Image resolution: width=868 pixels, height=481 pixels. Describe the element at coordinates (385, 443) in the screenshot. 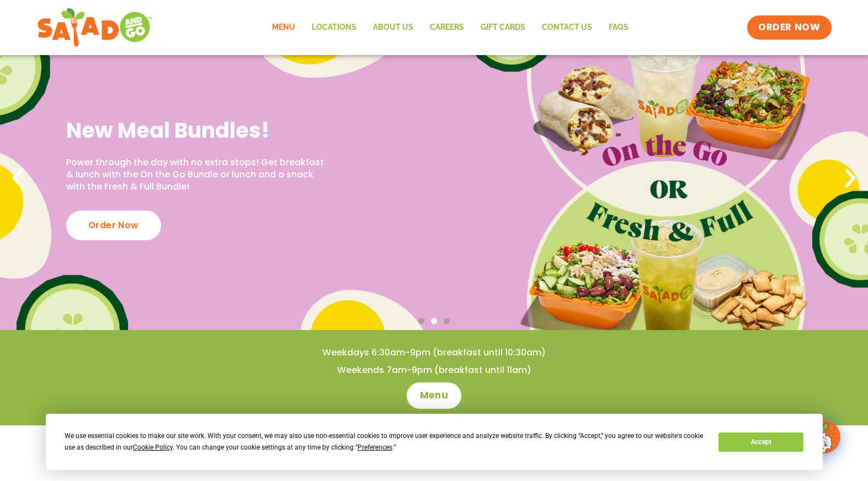

I see `div: We use essential cookies to make our site work. With your consent, we may also use non-essential ...` at that location.